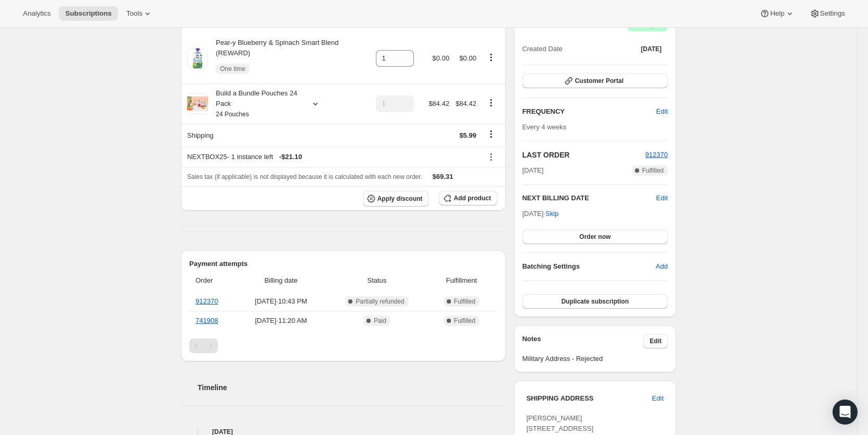  I want to click on span: Fulfillment, so click(462, 281).